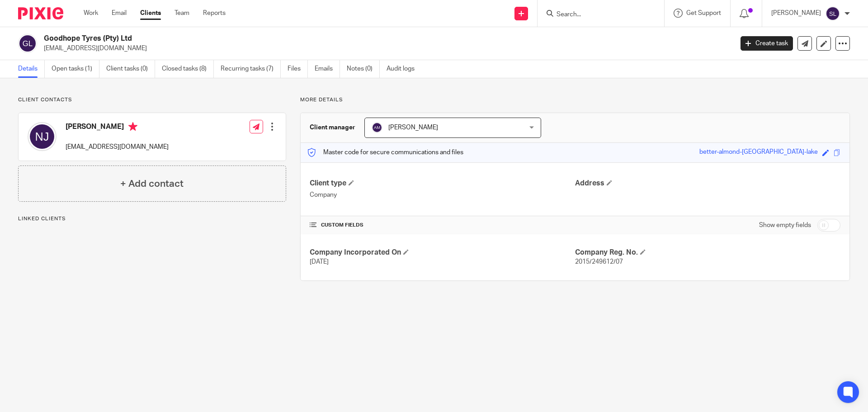 The height and width of the screenshot is (412, 868). What do you see at coordinates (785, 225) in the screenshot?
I see `label: Show empty fields` at bounding box center [785, 225].